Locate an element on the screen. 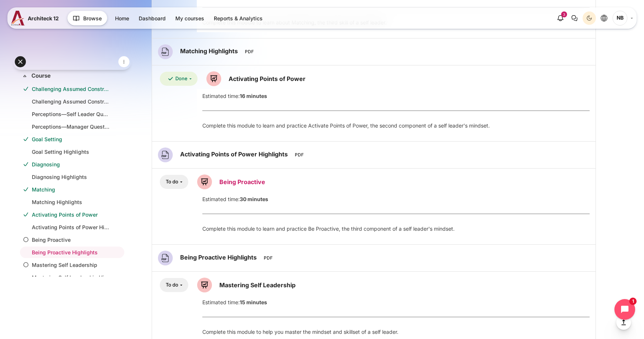 Image resolution: width=644 pixels, height=339 pixels. button: Light Mode Dark Mode is located at coordinates (590, 18).